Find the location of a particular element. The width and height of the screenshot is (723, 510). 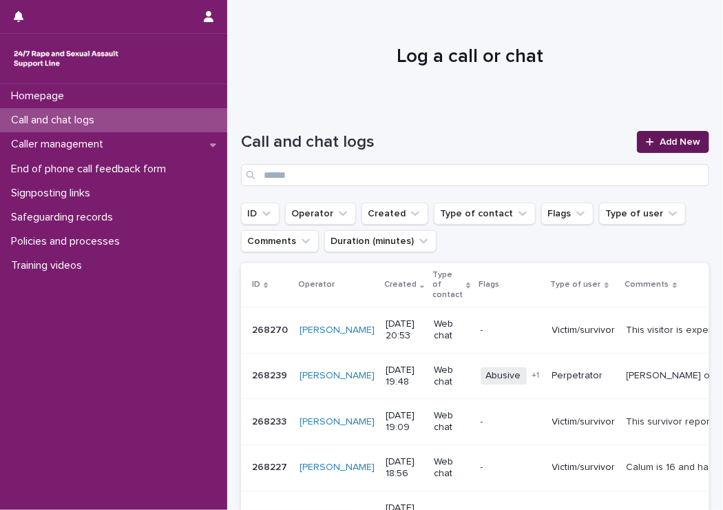

p: Perpetrator is located at coordinates (584, 375).